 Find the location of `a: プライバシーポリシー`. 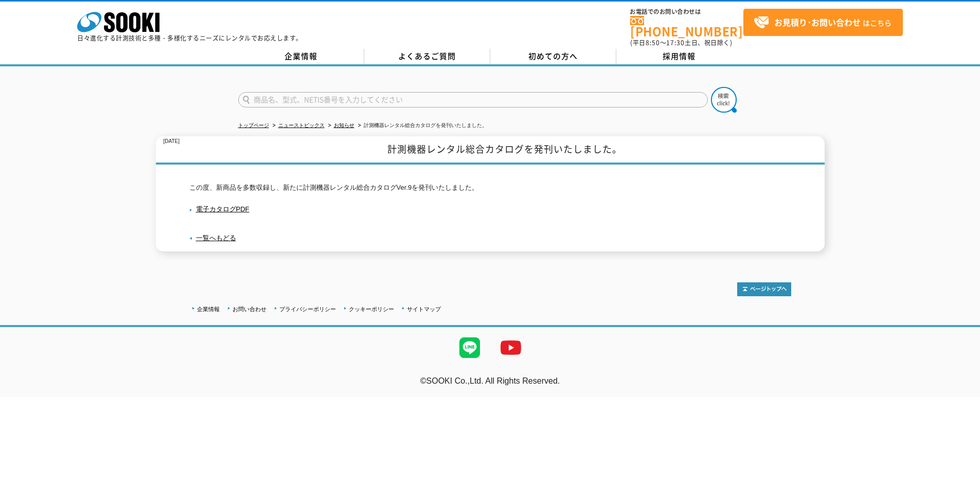

a: プライバシーポリシー is located at coordinates (308, 309).